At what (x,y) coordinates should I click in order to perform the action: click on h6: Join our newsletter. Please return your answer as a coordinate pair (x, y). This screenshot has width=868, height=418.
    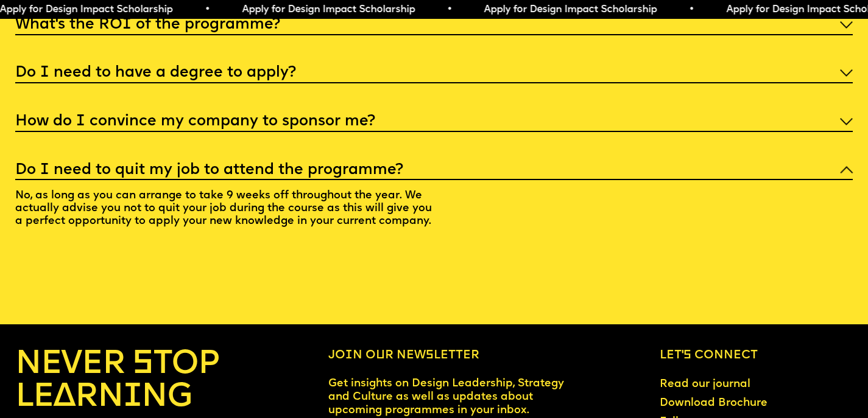
    Looking at the image, I should click on (449, 356).